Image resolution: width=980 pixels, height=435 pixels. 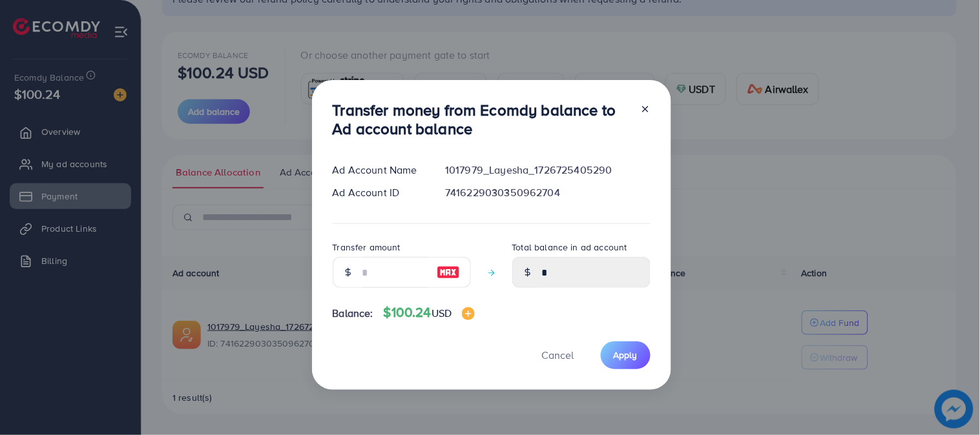 What do you see at coordinates (569, 248) in the screenshot?
I see `label: Total balance in ad account` at bounding box center [569, 248].